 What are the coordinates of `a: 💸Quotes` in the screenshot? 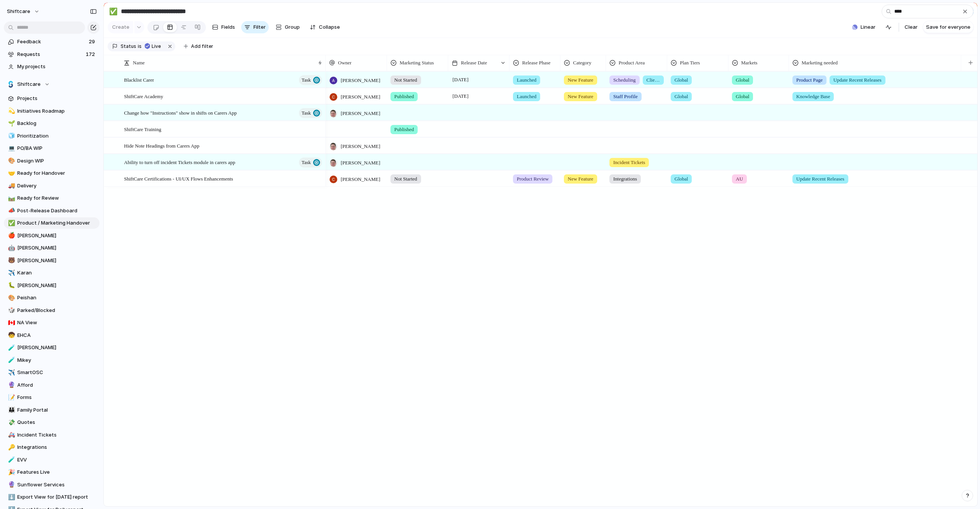 It's located at (51, 422).